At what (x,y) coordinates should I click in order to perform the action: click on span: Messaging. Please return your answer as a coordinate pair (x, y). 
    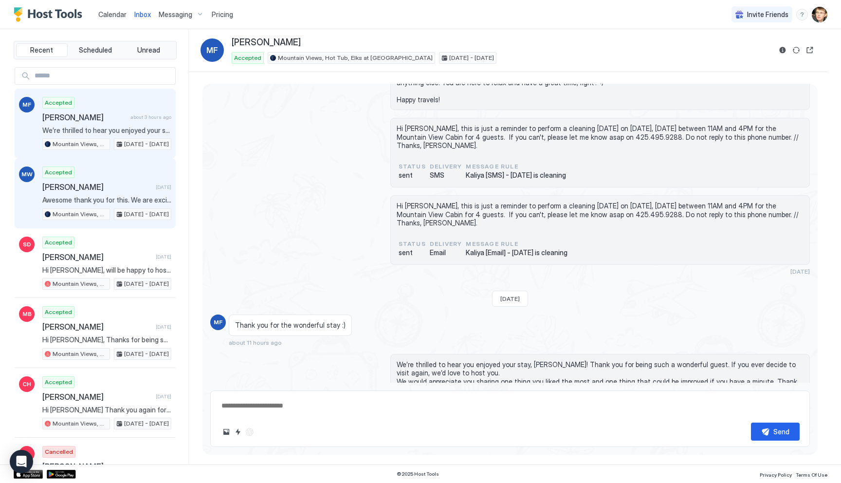
    Looking at the image, I should click on (175, 15).